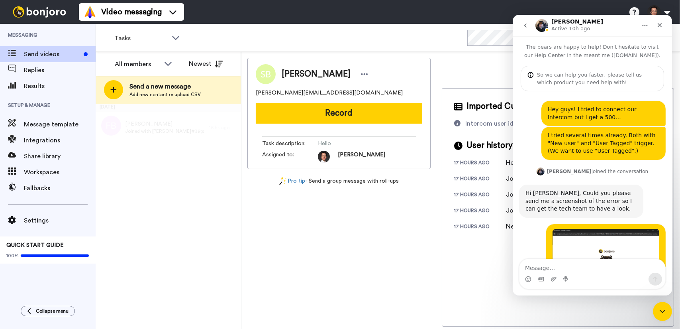  I want to click on span: Imported Customer Info, so click(513, 106).